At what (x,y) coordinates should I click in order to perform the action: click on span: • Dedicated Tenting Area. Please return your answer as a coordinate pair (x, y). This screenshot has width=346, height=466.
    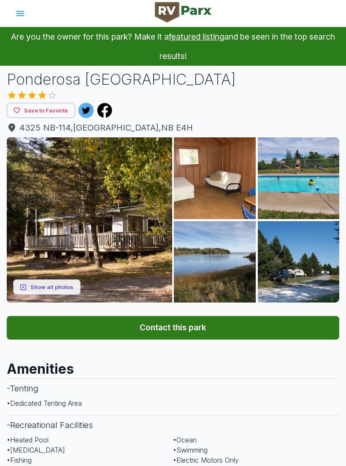
    Looking at the image, I should click on (44, 404).